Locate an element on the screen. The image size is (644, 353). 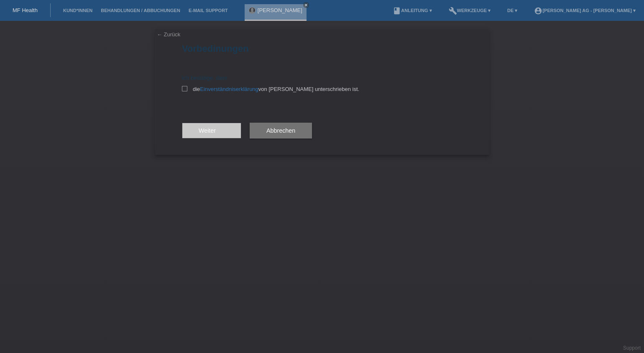
a: buildWerkzeuge ▾ is located at coordinates (470, 10).